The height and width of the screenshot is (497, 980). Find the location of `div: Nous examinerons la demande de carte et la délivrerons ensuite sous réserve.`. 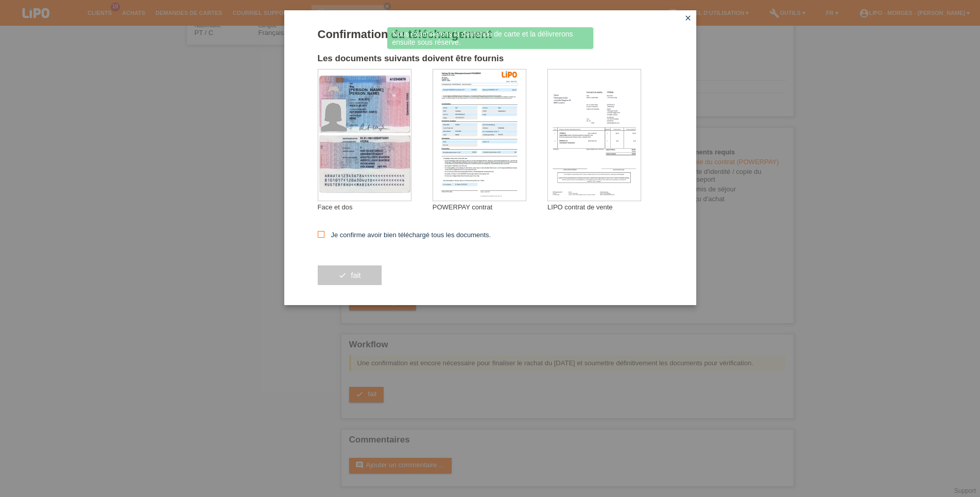

div: Nous examinerons la demande de carte et la délivrerons ensuite sous réserve. is located at coordinates (490, 38).